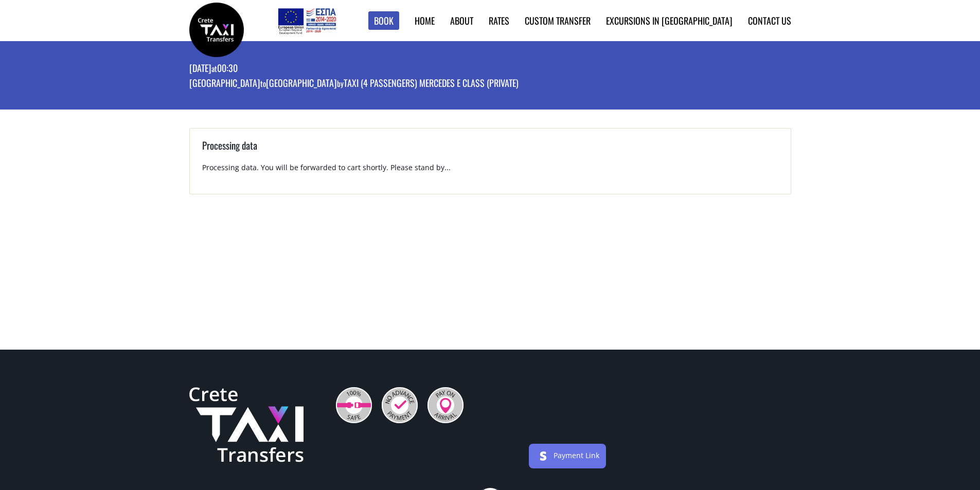  What do you see at coordinates (543, 456) in the screenshot?
I see `img: stripe` at bounding box center [543, 456].